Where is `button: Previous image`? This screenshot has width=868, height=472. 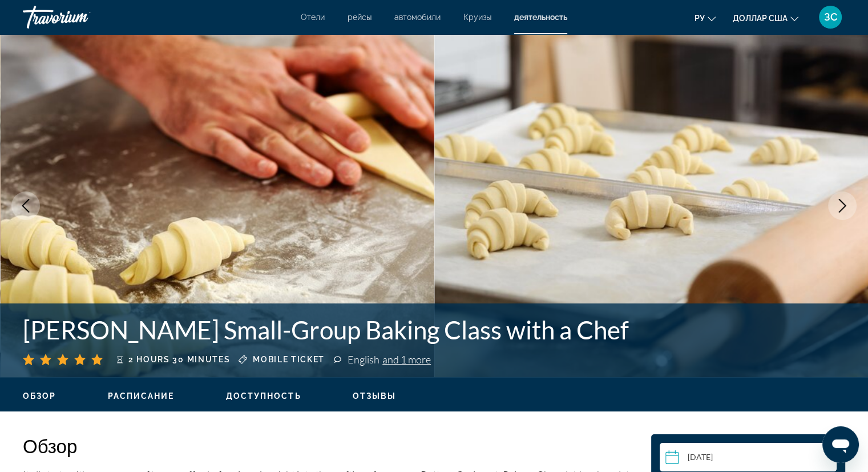 button: Previous image is located at coordinates (26, 206).